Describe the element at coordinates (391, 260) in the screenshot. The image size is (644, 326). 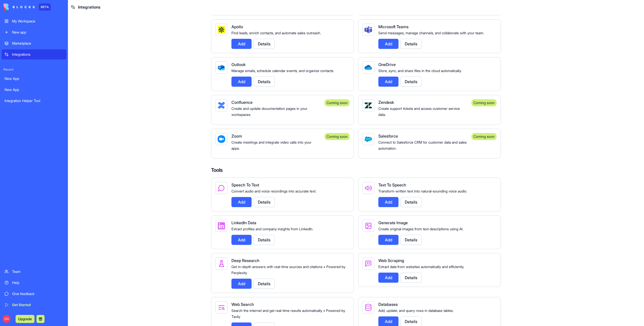
I see `span: Web Scraping` at that location.